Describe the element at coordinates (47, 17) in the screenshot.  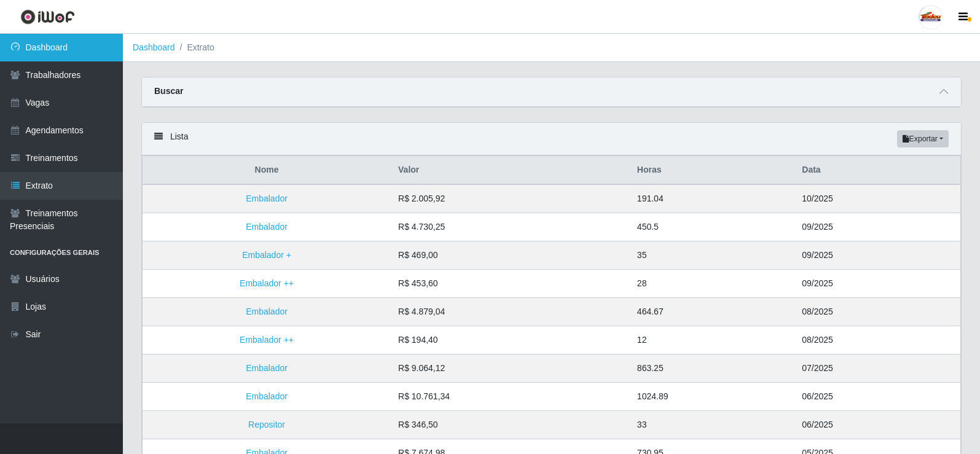
I see `img: CoreUI Logo` at that location.